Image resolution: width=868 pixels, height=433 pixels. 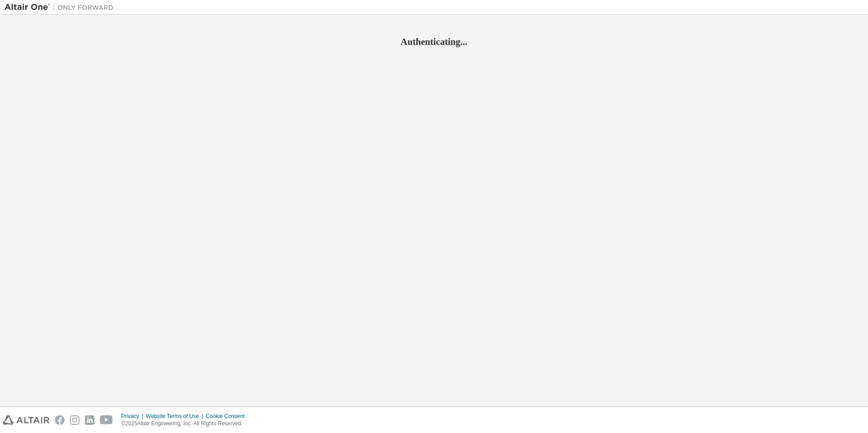 I want to click on div: Cookie Consent, so click(x=227, y=416).